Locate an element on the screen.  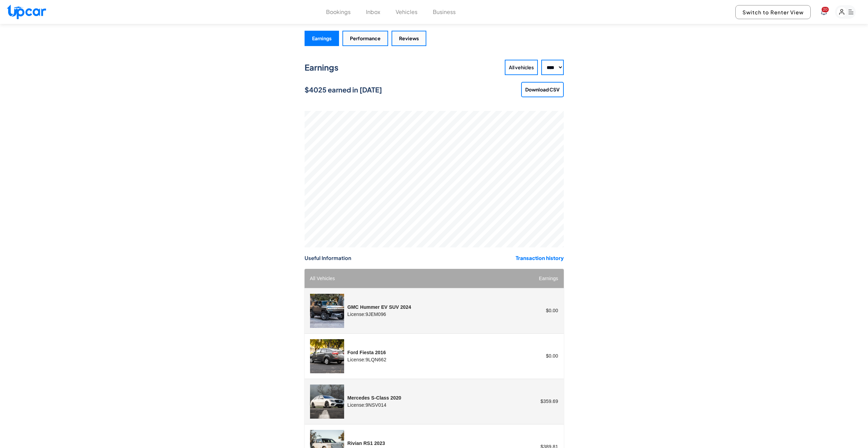
button: Inbox is located at coordinates (373, 12).